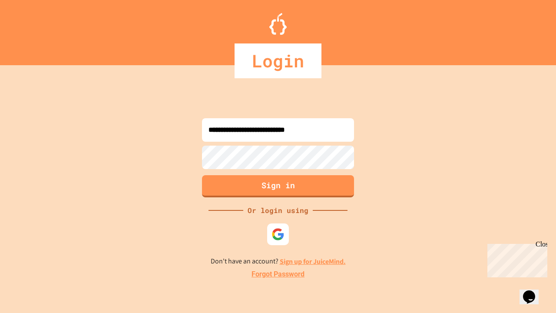 The width and height of the screenshot is (556, 313). Describe the element at coordinates (32, 29) in the screenshot. I see `div: Chat with us now!Close` at that location.